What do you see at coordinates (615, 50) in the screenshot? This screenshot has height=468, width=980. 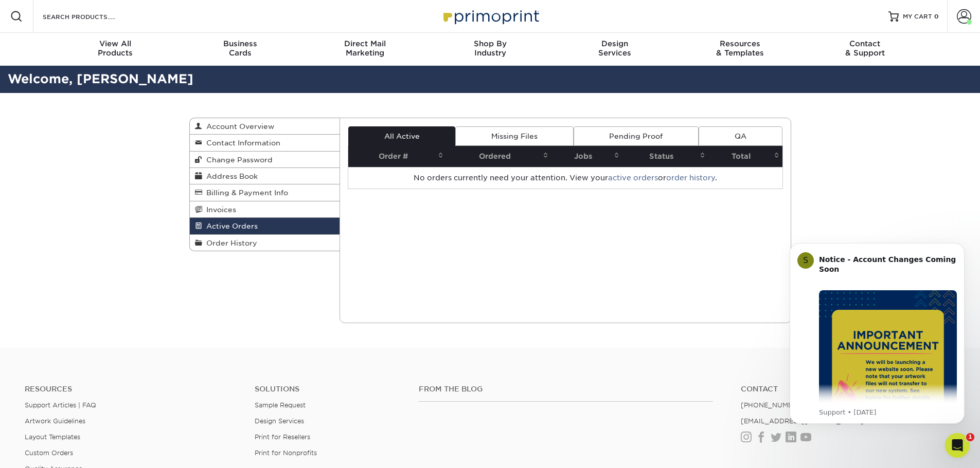 I see `a: DesignServices` at bounding box center [615, 50].